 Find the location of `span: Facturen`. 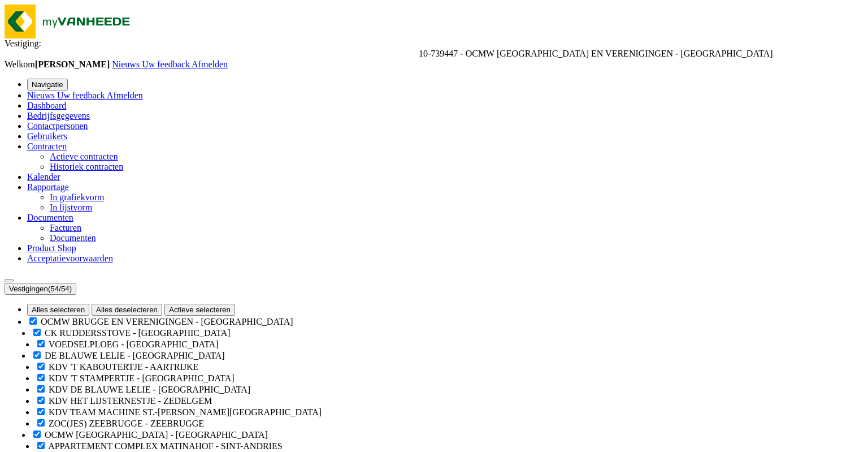

span: Facturen is located at coordinates (66, 227).